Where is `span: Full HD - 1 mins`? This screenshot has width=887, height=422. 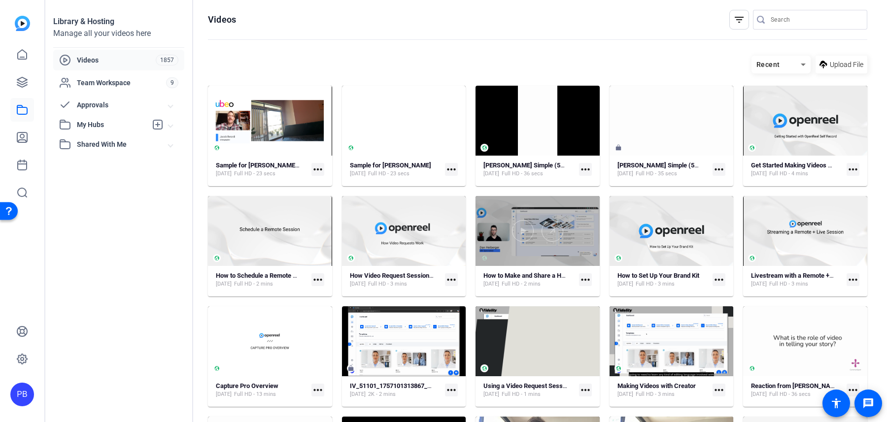
span: Full HD - 1 mins is located at coordinates (521, 395).